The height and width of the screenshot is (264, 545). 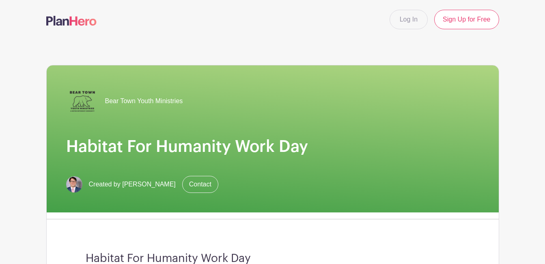 What do you see at coordinates (273, 147) in the screenshot?
I see `h1: Habitat For Humanity Work Day` at bounding box center [273, 147].